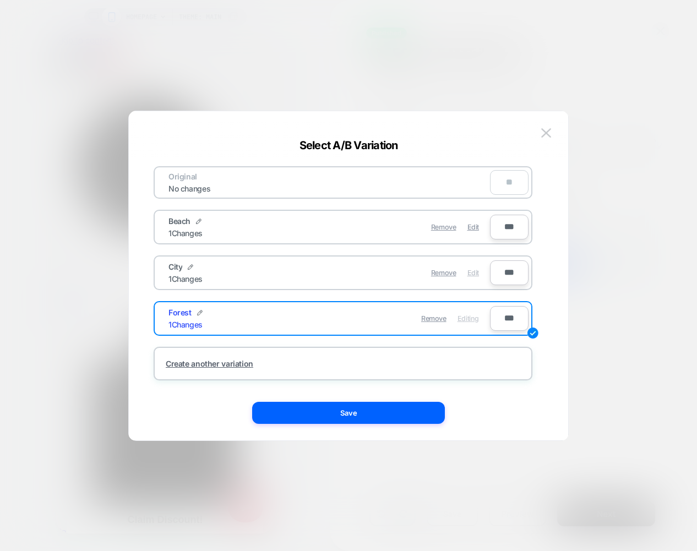  I want to click on button: Save, so click(348, 413).